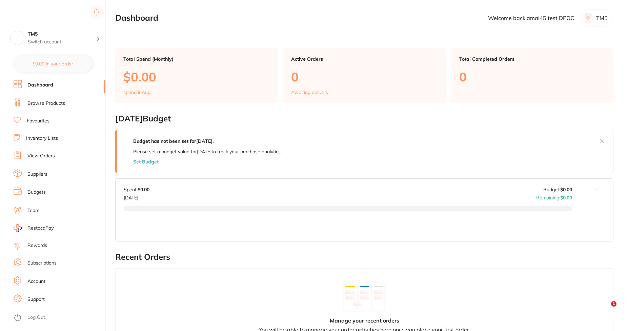 The image size is (627, 331). Describe the element at coordinates (62, 42) in the screenshot. I see `p: Switch account` at that location.